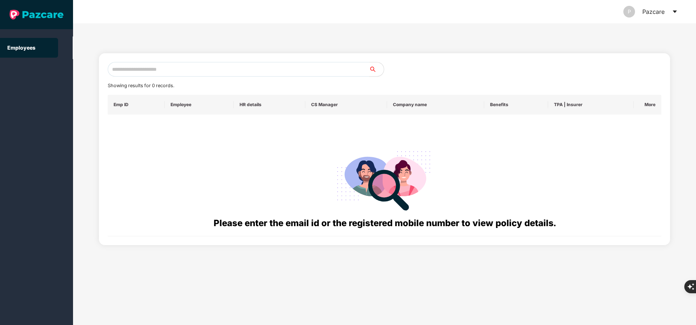 This screenshot has height=325, width=696. What do you see at coordinates (435, 105) in the screenshot?
I see `th: Company name` at bounding box center [435, 105].